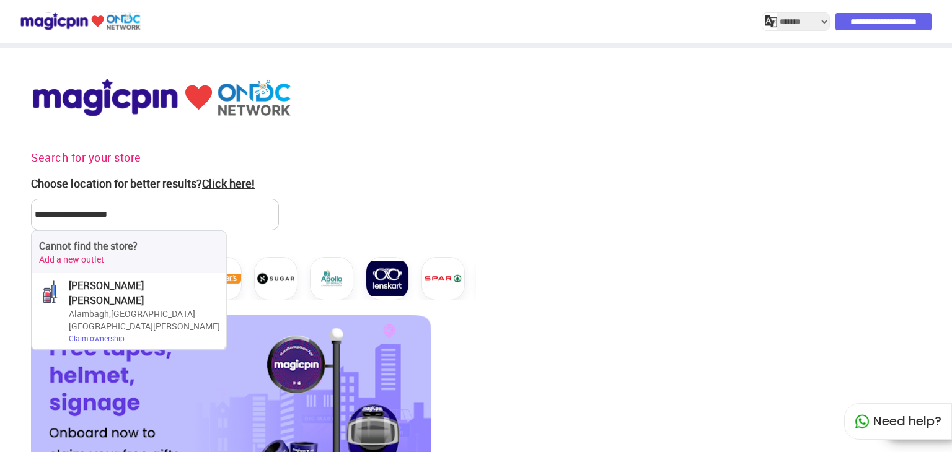 The height and width of the screenshot is (452, 952). I want to click on p: Add a new outlet, so click(128, 260).